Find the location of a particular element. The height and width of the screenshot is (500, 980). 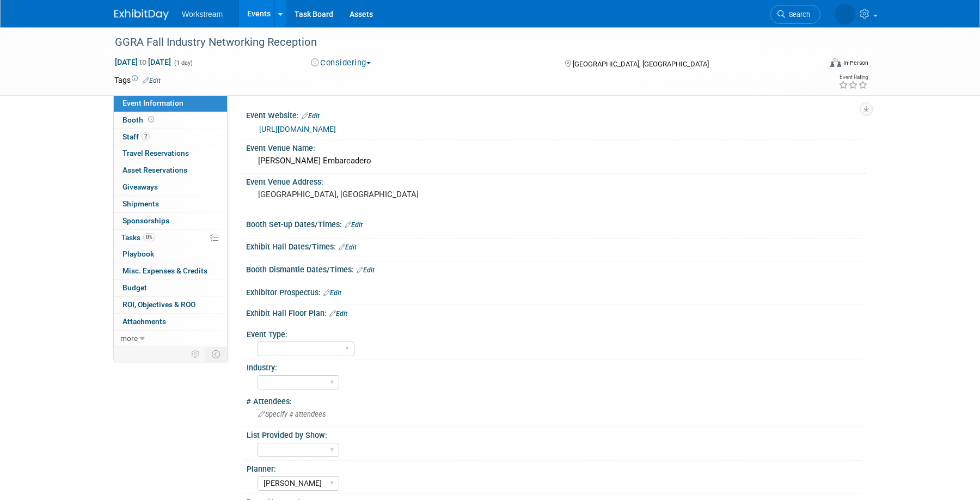

a: Staff2 is located at coordinates (170, 137).